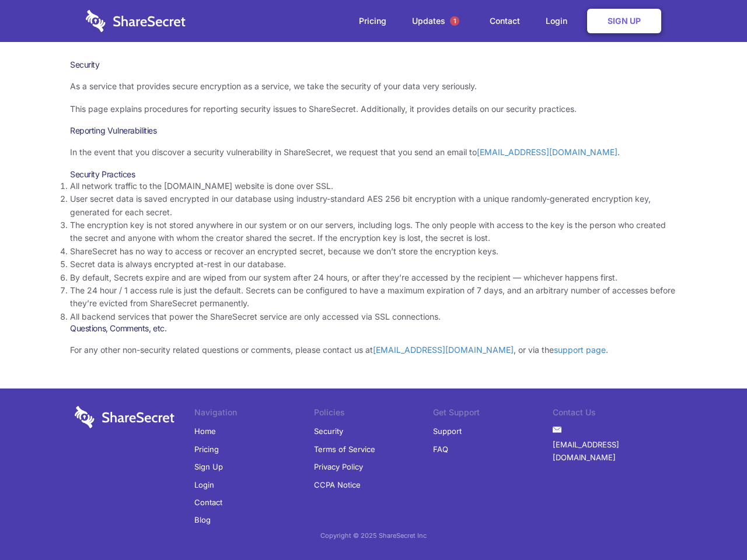 This screenshot has width=747, height=560. Describe the element at coordinates (373, 130) in the screenshot. I see `h3: Reporting Vulnerabilities` at that location.